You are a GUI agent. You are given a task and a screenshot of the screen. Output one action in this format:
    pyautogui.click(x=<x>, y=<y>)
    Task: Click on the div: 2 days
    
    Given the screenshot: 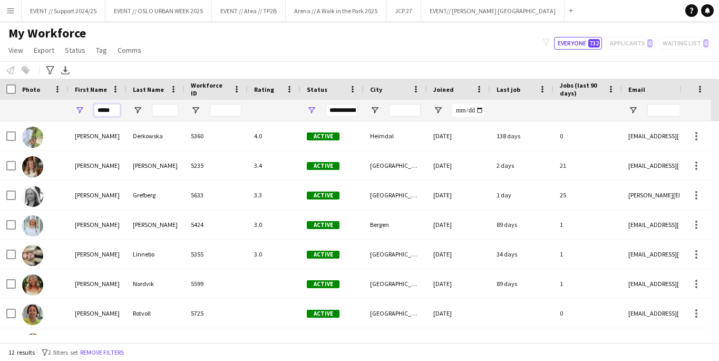 What is the action you would take?
    pyautogui.click(x=522, y=165)
    